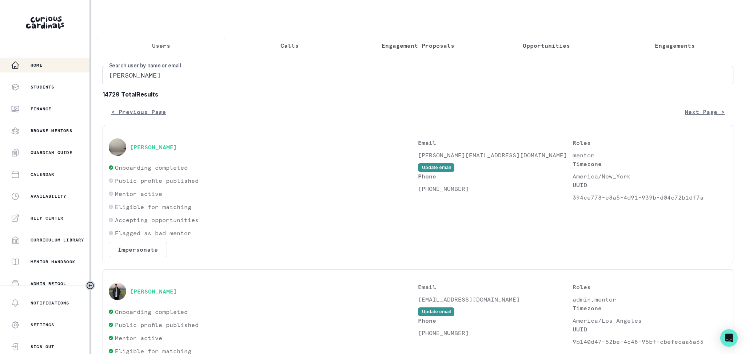 Image resolution: width=745 pixels, height=354 pixels. Describe the element at coordinates (48, 283) in the screenshot. I see `p: Admin Retool` at that location.